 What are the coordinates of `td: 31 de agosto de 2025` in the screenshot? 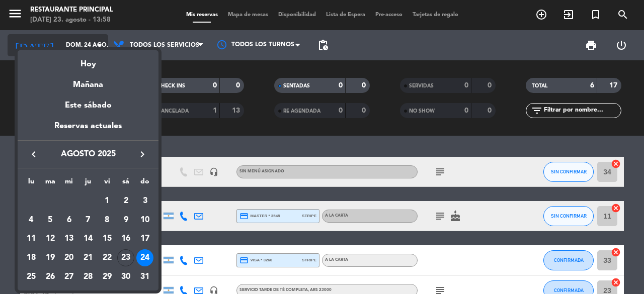 It's located at (145, 277).